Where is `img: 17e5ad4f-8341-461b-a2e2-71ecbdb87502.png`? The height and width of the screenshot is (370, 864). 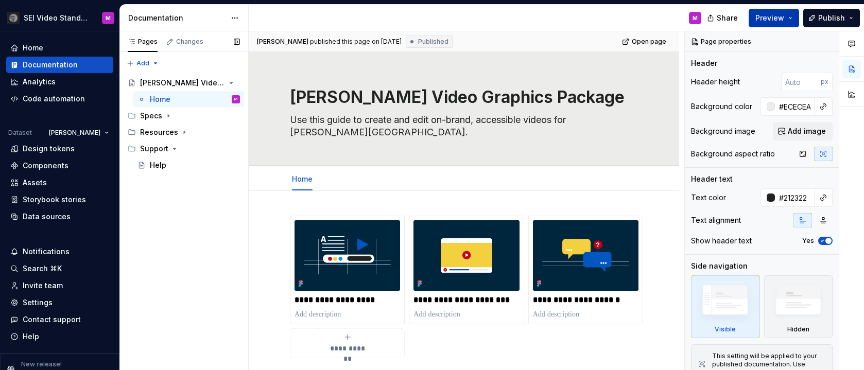
img: 17e5ad4f-8341-461b-a2e2-71ecbdb87502.png is located at coordinates (585, 255).